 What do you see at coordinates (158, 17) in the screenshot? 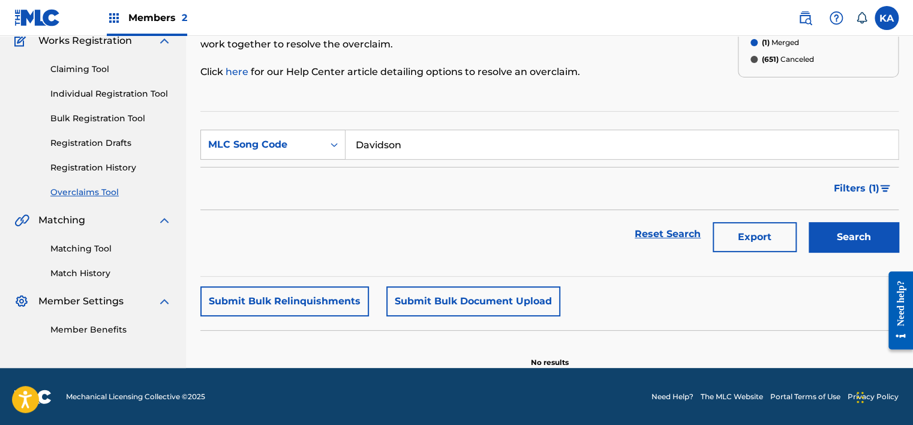
I see `span: Members` at bounding box center [158, 17].